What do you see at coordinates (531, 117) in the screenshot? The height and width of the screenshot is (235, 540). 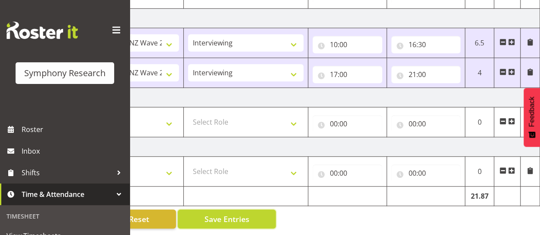 I see `button: Feedback - Show survey` at bounding box center [531, 117].